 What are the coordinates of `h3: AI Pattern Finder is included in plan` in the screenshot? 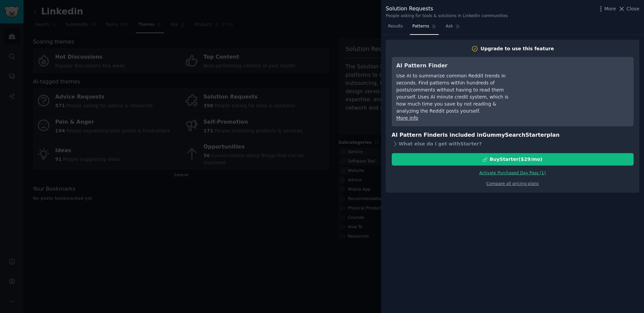 It's located at (513, 135).